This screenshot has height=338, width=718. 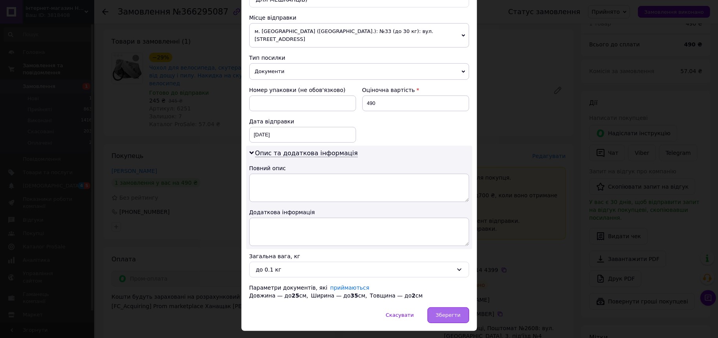 I want to click on span: 35, so click(x=354, y=295).